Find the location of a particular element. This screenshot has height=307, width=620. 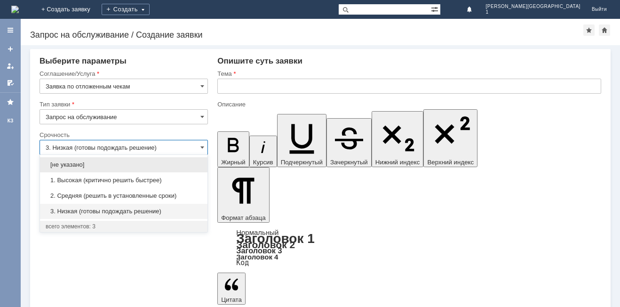

span: [не указано] is located at coordinates (124, 165).